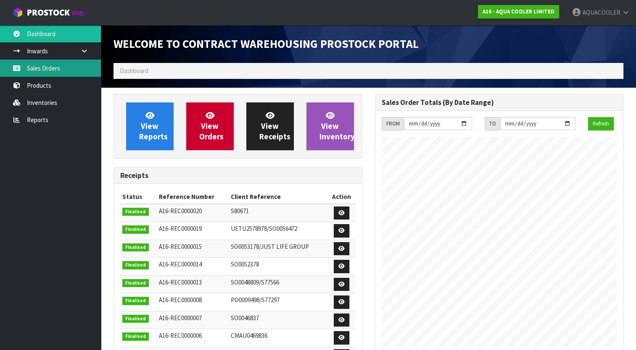  I want to click on span: CMAU0469836, so click(249, 336).